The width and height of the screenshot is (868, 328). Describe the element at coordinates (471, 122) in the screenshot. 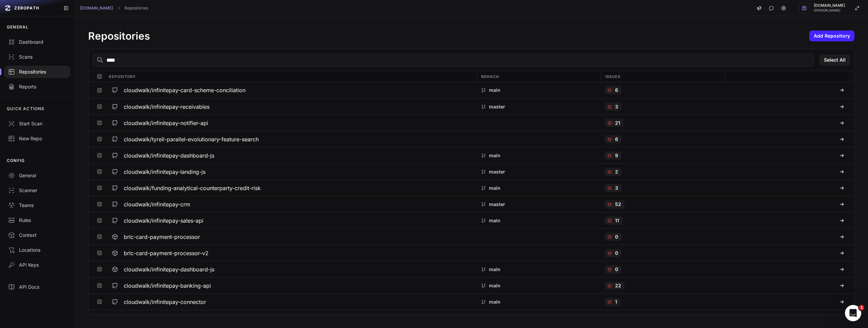

I see `div: cloudwalk/infinitepay-notifier-api 21` at that location.